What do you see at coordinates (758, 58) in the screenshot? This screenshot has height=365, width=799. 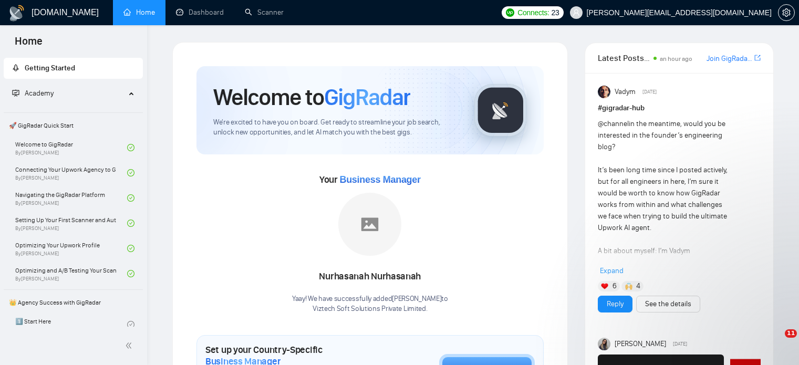 I see `a: export` at bounding box center [758, 58].